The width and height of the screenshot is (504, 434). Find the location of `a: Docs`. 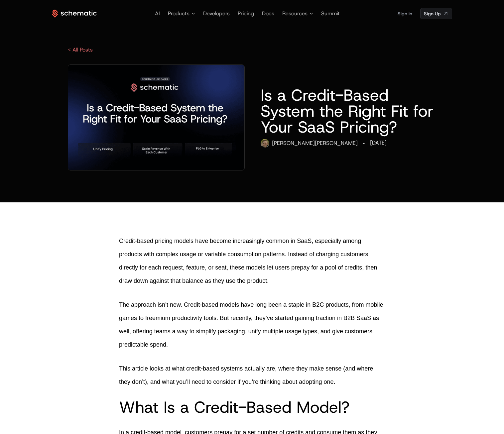

a: Docs is located at coordinates (268, 13).